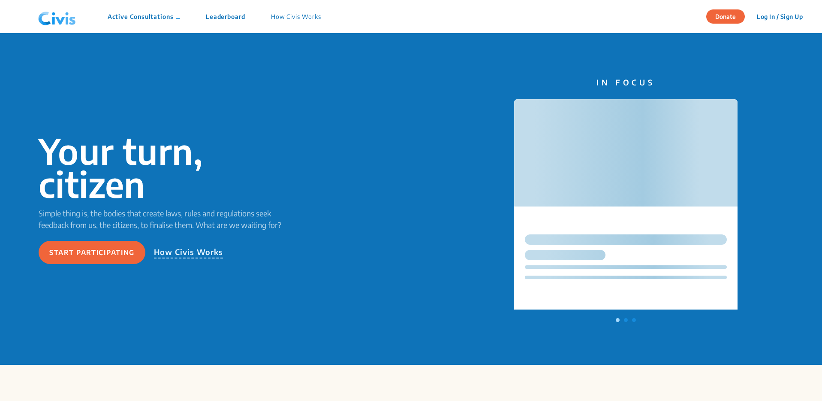 The width and height of the screenshot is (822, 401). What do you see at coordinates (729, 16) in the screenshot?
I see `a: Donate` at bounding box center [729, 16].